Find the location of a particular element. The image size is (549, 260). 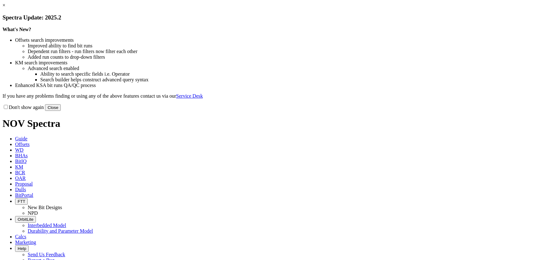

span: BitIQ is located at coordinates (21, 161).